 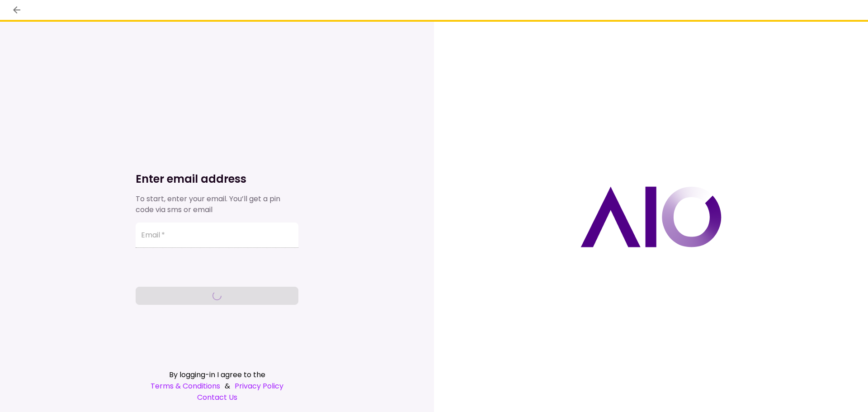 What do you see at coordinates (217, 374) in the screenshot?
I see `div: By logging-in I agree to the` at bounding box center [217, 374].